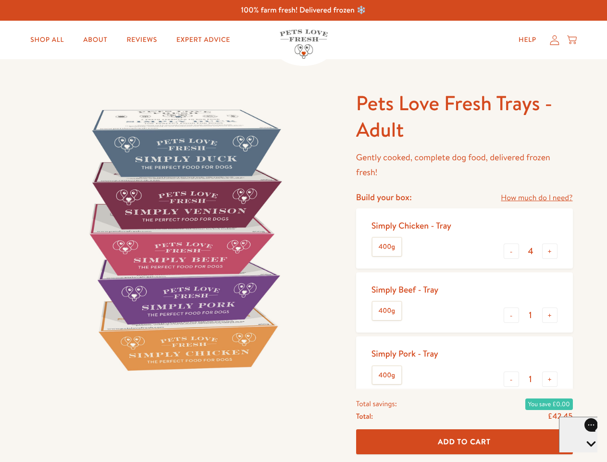  What do you see at coordinates (465, 116) in the screenshot?
I see `h1: Pets Love Fresh Trays - Adult` at bounding box center [465, 116].